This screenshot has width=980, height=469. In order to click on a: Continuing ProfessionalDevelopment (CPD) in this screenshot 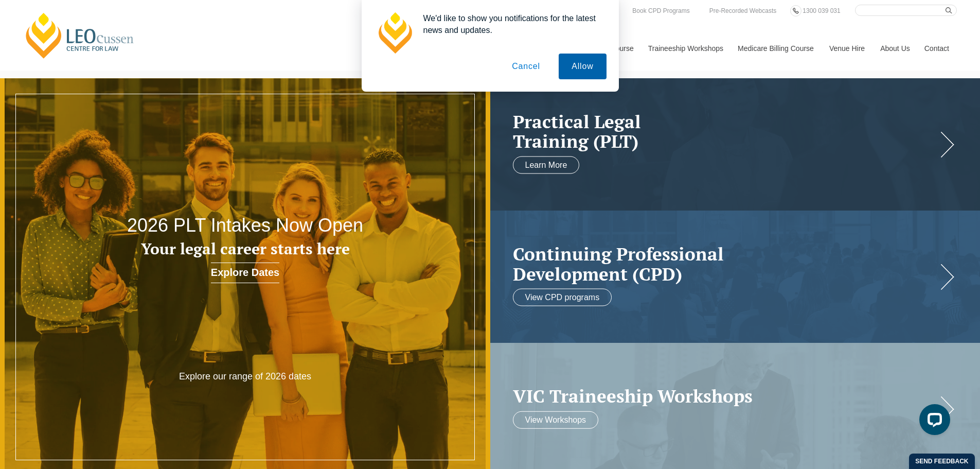, I will do `click(725, 263)`.